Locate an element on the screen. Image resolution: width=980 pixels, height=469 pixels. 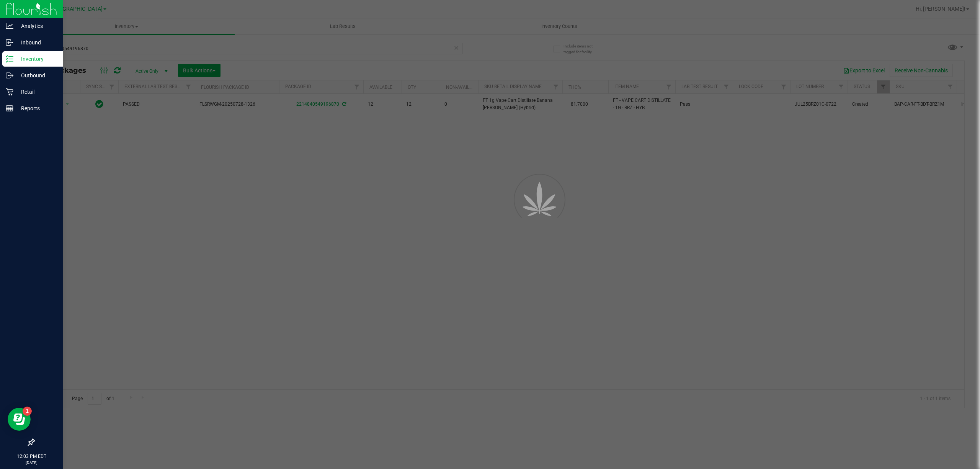
inline-svg: Inbound is located at coordinates (10, 42).